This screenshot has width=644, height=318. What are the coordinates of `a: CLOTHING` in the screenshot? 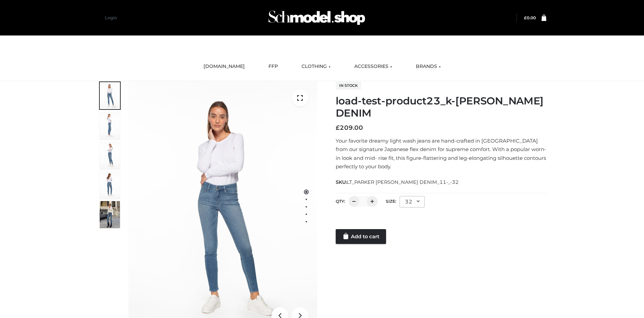 It's located at (316, 66).